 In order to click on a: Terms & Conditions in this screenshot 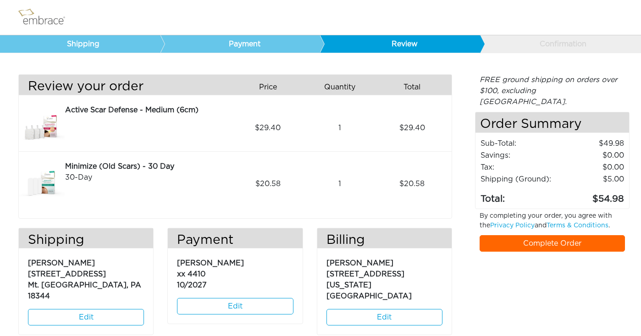, I will do `click(577, 226)`.